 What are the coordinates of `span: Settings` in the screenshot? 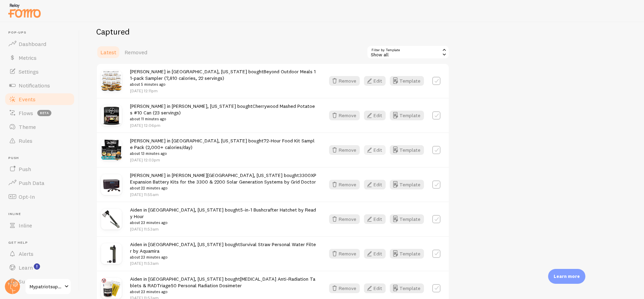 It's located at (29, 71).